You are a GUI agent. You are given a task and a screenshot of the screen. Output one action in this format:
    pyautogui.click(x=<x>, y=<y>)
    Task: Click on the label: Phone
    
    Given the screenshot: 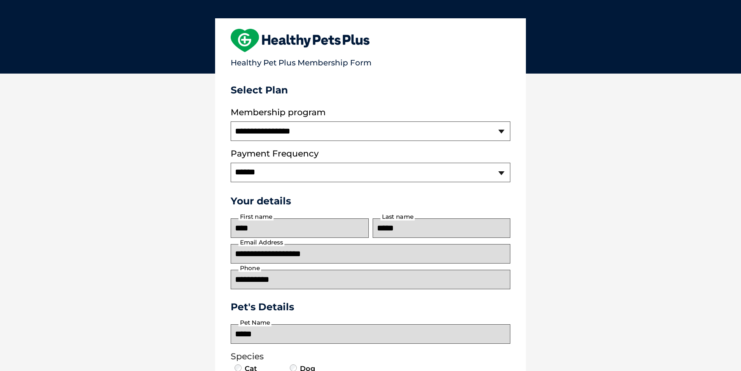 What is the action you would take?
    pyautogui.click(x=250, y=268)
    